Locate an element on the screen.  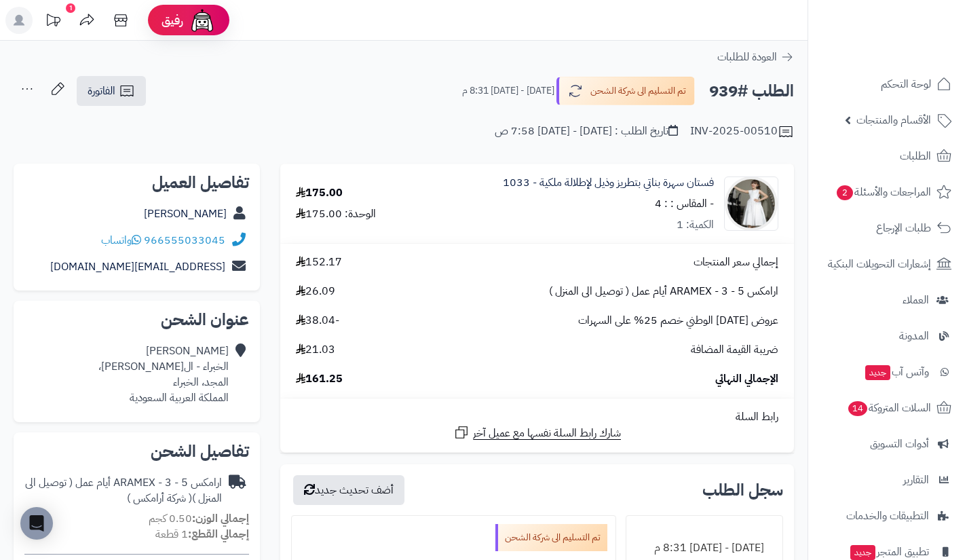
a: فستان سهرة بناتي بتطريز وذيل لإطلالة ملكية - 1033 is located at coordinates (608, 183).